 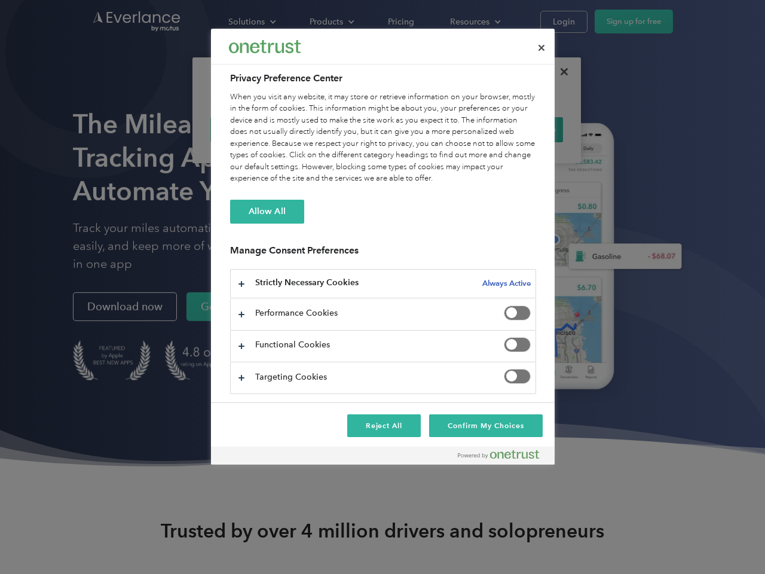 What do you see at coordinates (542, 48) in the screenshot?
I see `button: Close` at bounding box center [542, 48].